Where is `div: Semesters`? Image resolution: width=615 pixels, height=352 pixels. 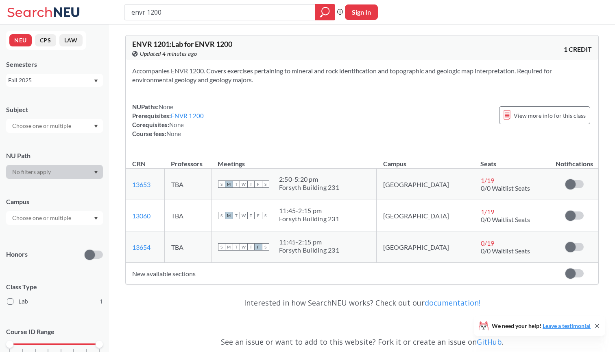
div: Semesters is located at coordinates (55, 64).